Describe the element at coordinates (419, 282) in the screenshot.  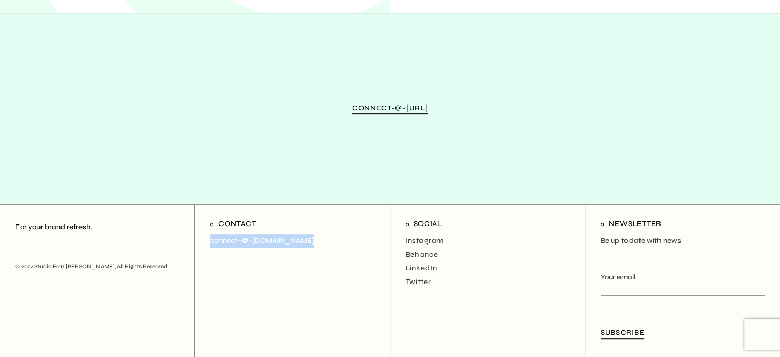
I see `a: Twitter` at that location.